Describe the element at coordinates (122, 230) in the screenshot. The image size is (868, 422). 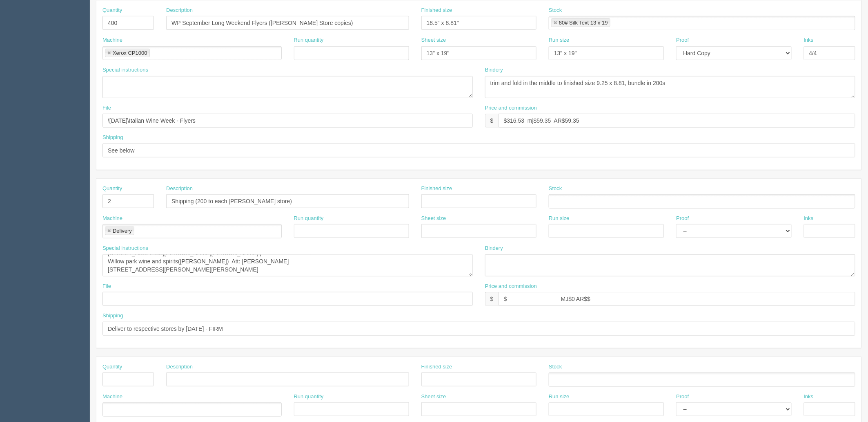
I see `div: Delivery` at that location.